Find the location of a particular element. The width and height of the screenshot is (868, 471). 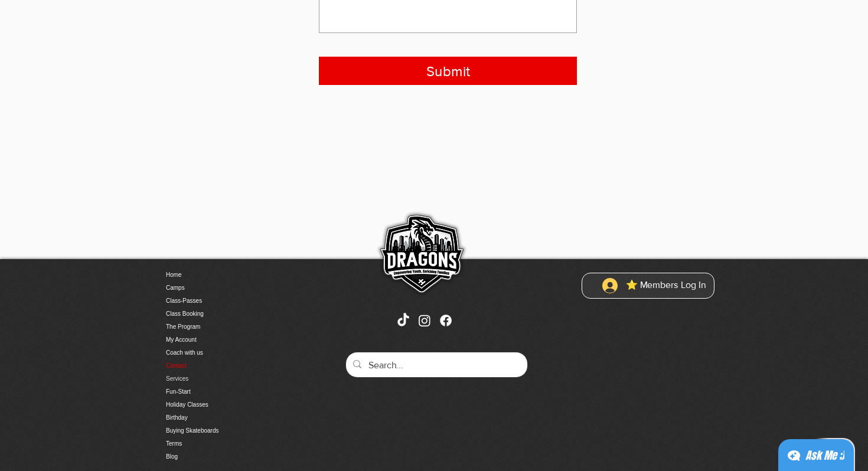

a: Birthday is located at coordinates (228, 418).